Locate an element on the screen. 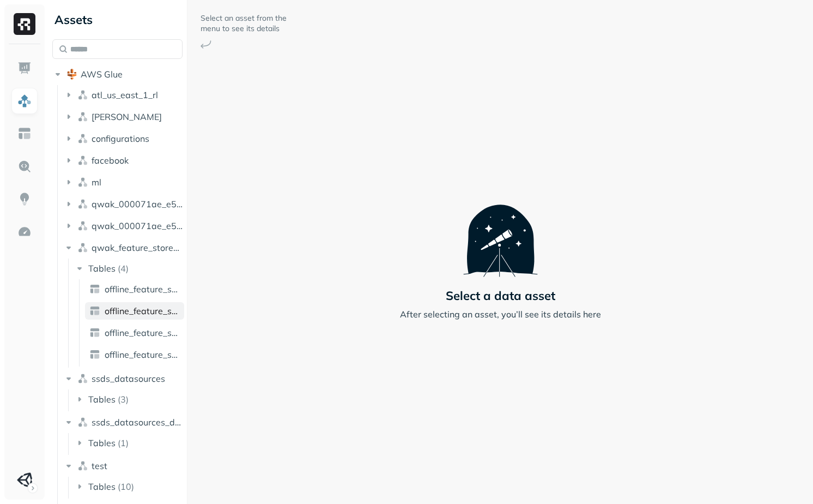 Image resolution: width=813 pixels, height=504 pixels. button: Tables(10) is located at coordinates (129, 486).